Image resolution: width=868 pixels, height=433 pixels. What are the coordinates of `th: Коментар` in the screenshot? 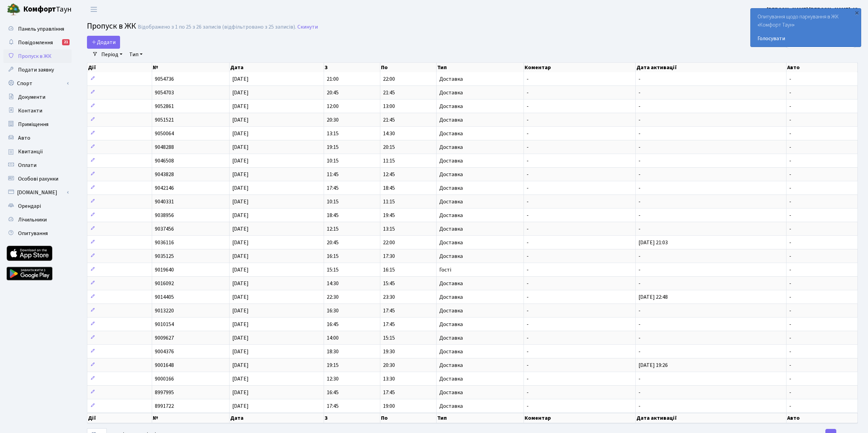 It's located at (580, 68).